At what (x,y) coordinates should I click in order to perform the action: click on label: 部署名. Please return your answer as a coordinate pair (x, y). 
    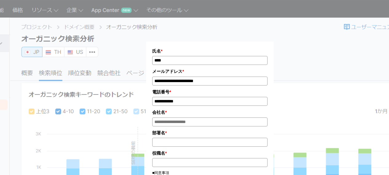
    Looking at the image, I should click on (210, 133).